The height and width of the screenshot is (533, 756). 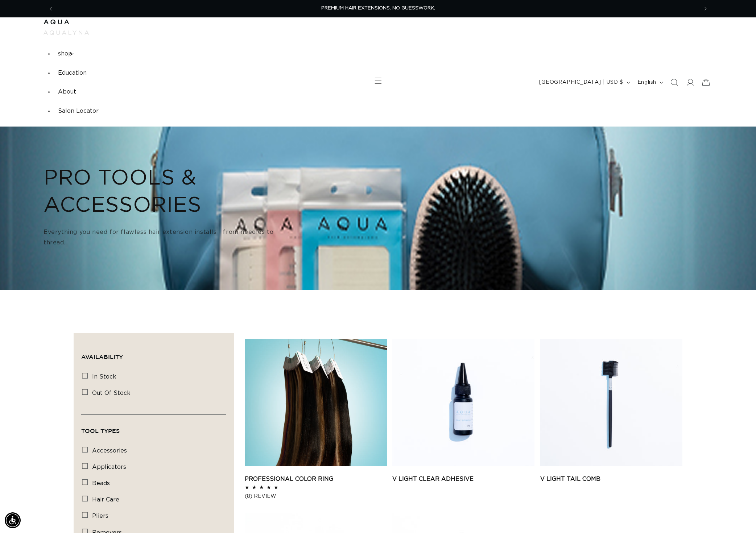 What do you see at coordinates (12, 521) in the screenshot?
I see `div: Accessibility Menu` at bounding box center [12, 521].